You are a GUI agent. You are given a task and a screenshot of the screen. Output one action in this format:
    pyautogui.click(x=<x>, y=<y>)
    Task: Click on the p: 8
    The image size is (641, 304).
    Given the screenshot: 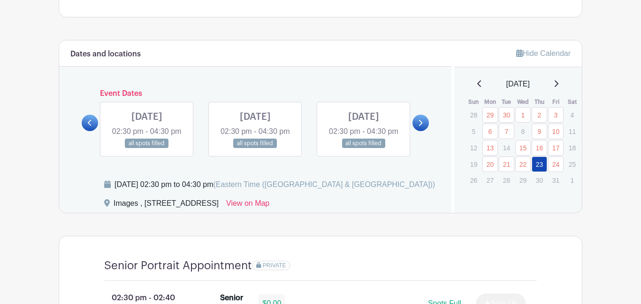 What is the action you would take?
    pyautogui.click(x=523, y=131)
    